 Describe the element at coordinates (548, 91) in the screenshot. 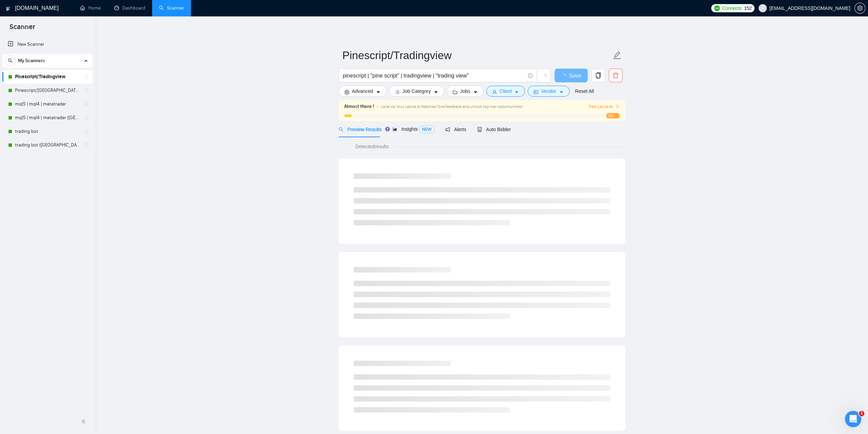

I see `span: Vendor` at that location.